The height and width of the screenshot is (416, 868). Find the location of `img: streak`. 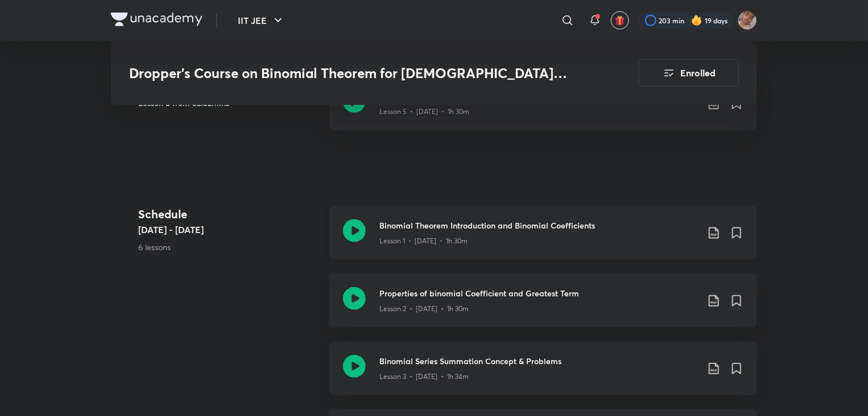

img: streak is located at coordinates (697, 21).